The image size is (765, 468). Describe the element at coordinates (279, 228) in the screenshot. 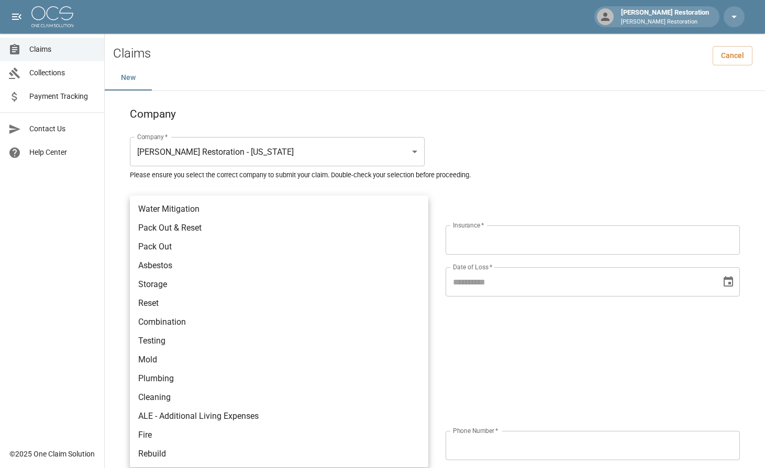

I see `li: Pack Out & Reset` at that location.